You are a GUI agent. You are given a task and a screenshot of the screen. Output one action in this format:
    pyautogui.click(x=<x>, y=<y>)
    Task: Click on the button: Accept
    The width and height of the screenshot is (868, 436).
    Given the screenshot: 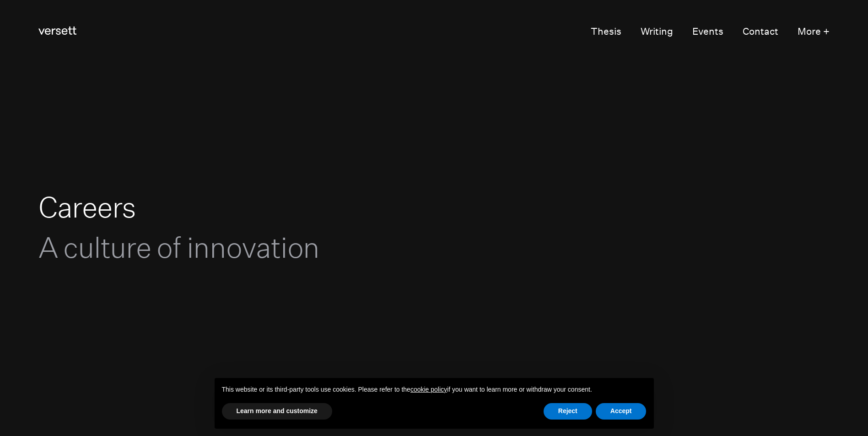 What is the action you would take?
    pyautogui.click(x=621, y=411)
    